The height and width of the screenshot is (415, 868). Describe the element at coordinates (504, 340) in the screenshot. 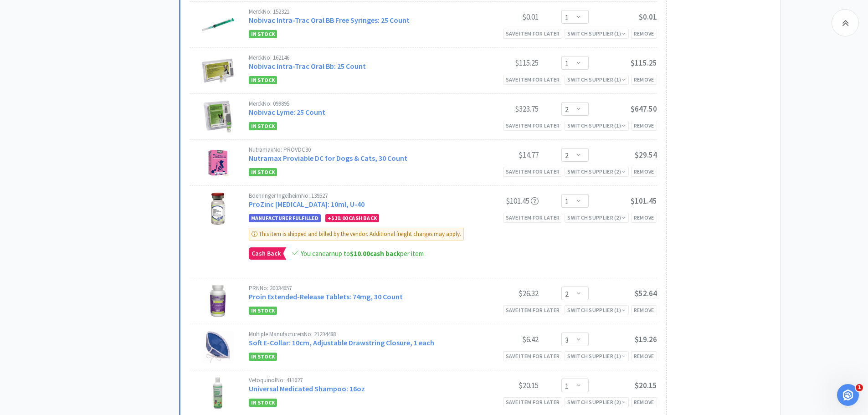

I see `div: $6.42` at that location.